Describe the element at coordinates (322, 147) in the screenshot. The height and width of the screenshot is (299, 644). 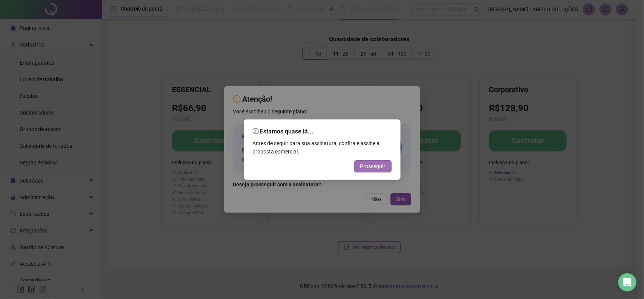
I see `div: Antes de seguir para sua assinatura, confira e assine a proposta comercial.` at that location.